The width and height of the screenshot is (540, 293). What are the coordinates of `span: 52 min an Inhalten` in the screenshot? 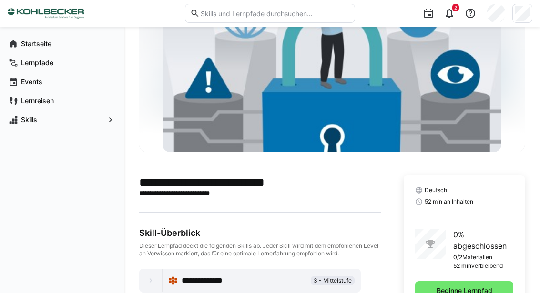 It's located at (449, 202).